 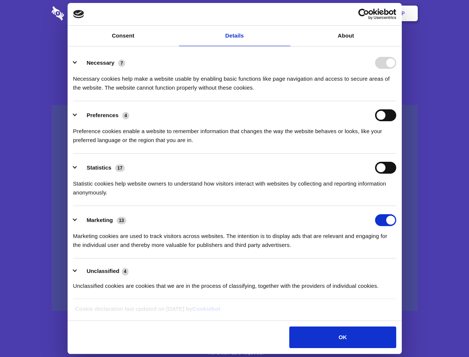 What do you see at coordinates (79, 14) in the screenshot?
I see `img: logo` at bounding box center [79, 14].